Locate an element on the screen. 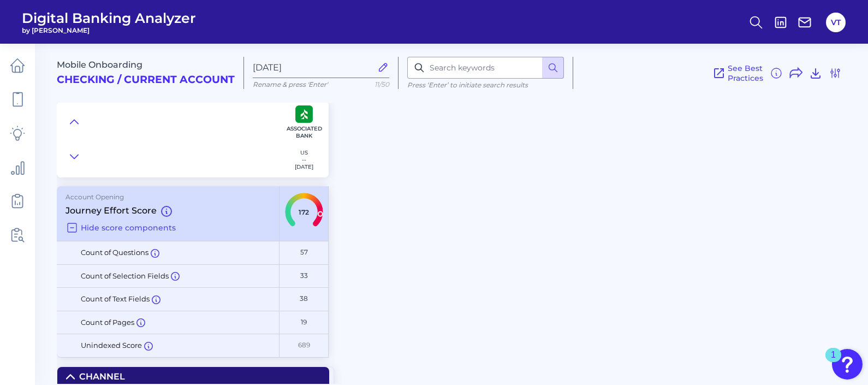 The width and height of the screenshot is (868, 385). button: VT is located at coordinates (835, 23).